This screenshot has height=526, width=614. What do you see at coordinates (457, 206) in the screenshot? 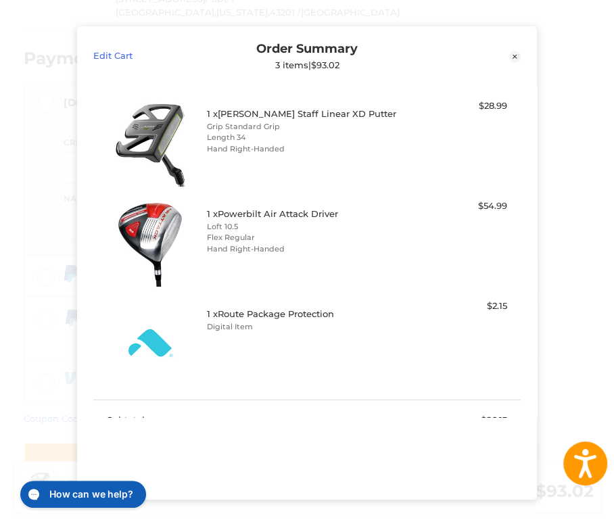
I see `div: $54.99` at bounding box center [457, 206].